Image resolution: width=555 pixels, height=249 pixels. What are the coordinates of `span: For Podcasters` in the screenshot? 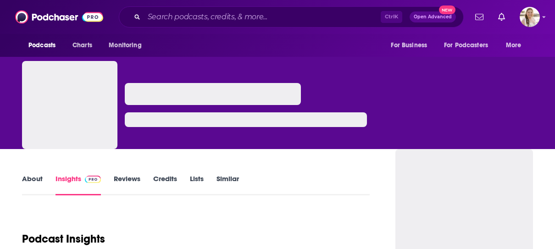 It's located at (466, 45).